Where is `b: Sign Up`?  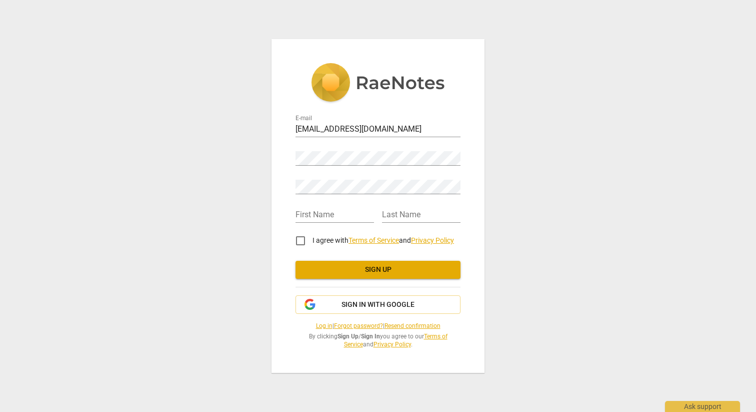 b: Sign Up is located at coordinates (348, 336).